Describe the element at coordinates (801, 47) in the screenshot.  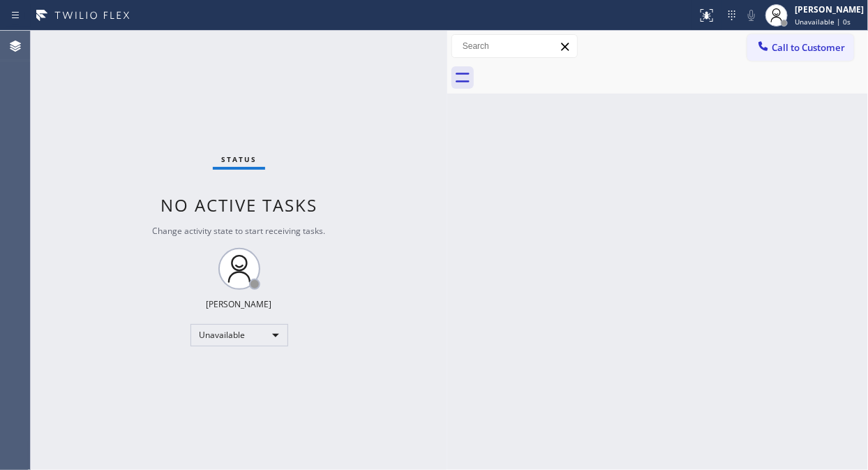
I see `button: Call to Customer` at that location.